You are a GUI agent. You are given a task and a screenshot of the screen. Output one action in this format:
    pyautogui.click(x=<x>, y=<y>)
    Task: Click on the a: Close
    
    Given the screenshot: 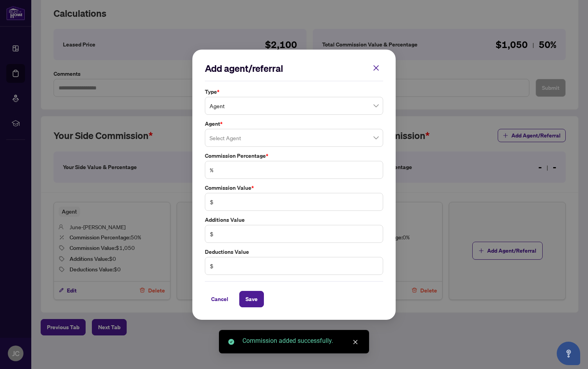 What is the action you would take?
    pyautogui.click(x=355, y=342)
    